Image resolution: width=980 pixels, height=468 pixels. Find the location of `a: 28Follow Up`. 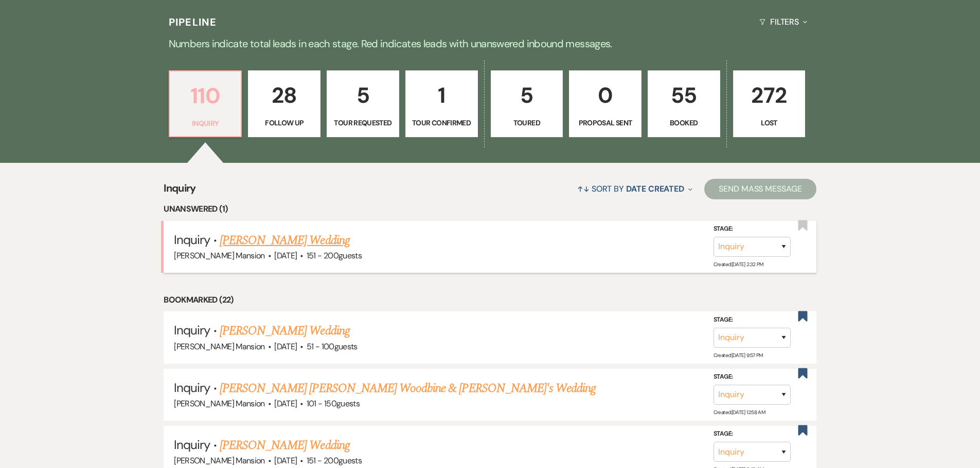

a: 28Follow Up is located at coordinates (284, 104).